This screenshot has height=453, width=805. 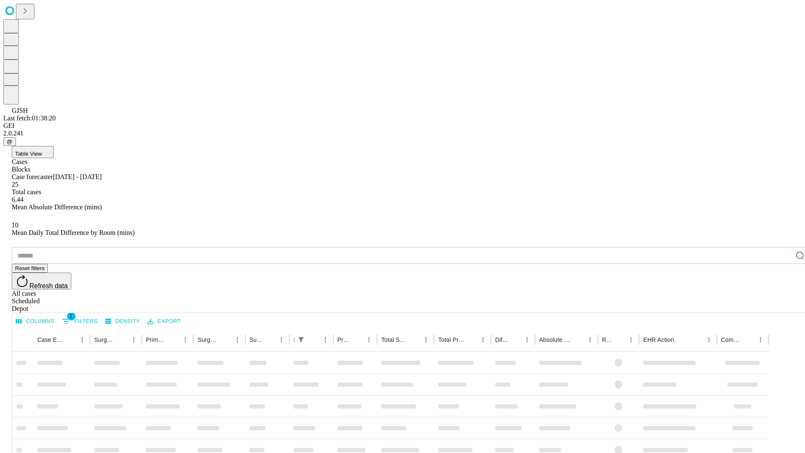 I want to click on span: 25, so click(x=15, y=184).